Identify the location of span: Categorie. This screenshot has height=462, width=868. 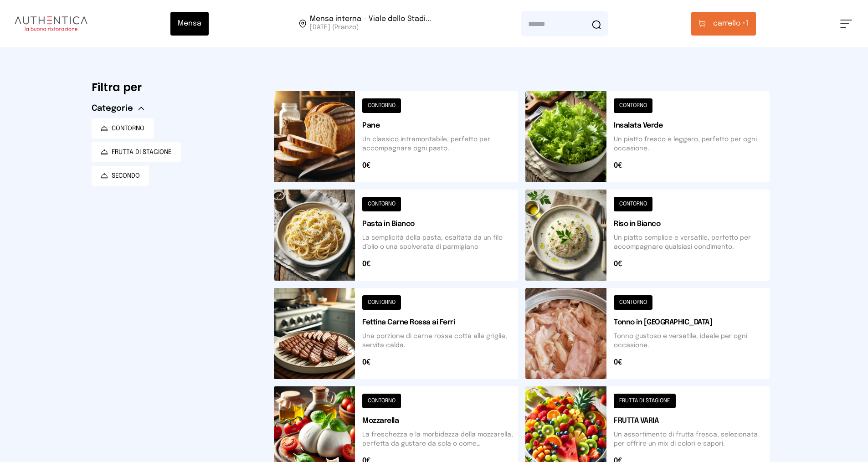
(112, 109).